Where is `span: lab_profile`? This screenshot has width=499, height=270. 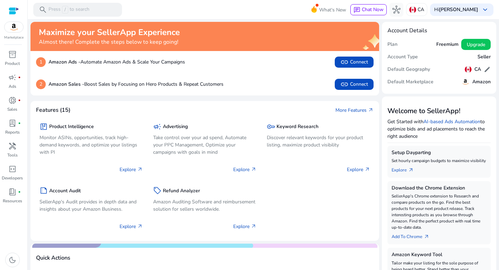
span: lab_profile is located at coordinates (12, 123).